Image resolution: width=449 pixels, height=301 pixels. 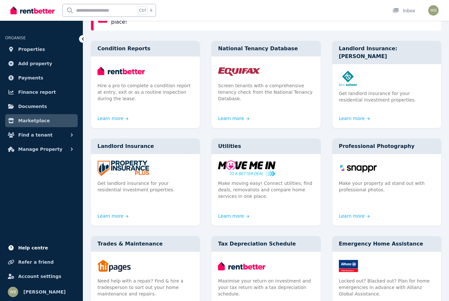 I want to click on p: Make moving easy! Connect utilities, find deals, removalists and compare home services in one place., so click(x=266, y=190).